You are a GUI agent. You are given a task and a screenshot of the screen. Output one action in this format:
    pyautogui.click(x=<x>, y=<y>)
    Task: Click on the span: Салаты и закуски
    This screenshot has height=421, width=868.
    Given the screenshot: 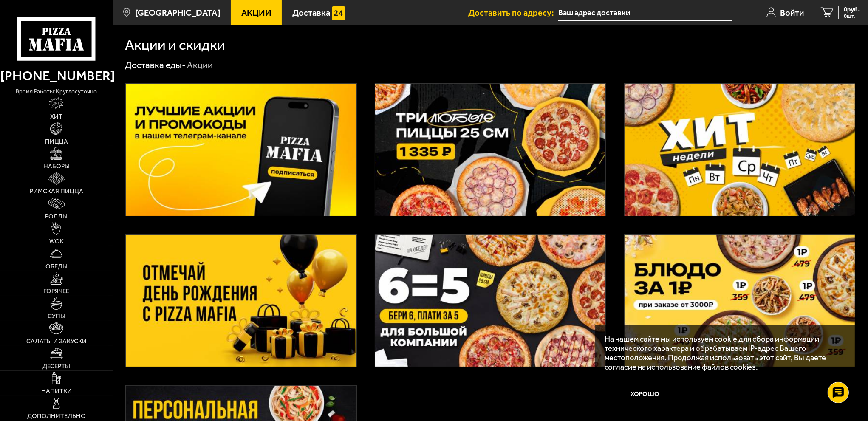 What is the action you would take?
    pyautogui.click(x=56, y=341)
    